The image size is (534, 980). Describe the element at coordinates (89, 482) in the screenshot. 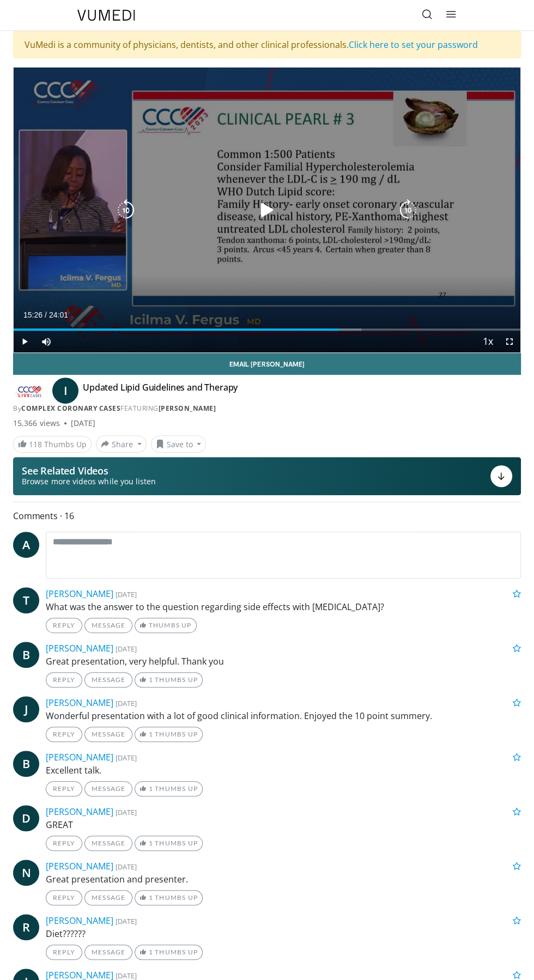

I see `span: Browse more videos while you listen` at that location.